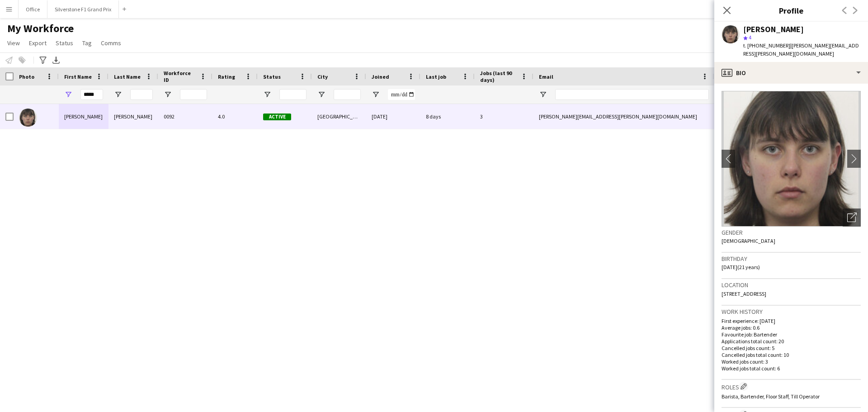  Describe the element at coordinates (791, 348) in the screenshot. I see `p: Cancelled jobs count: 5` at that location.